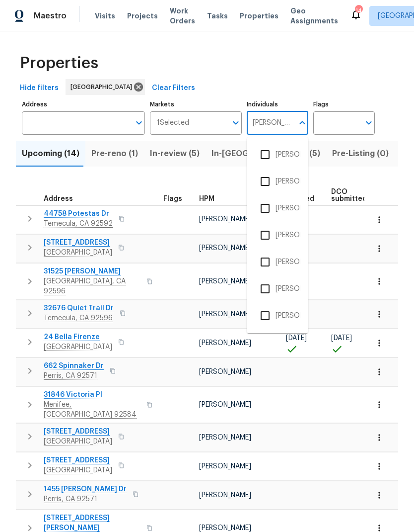 The height and width of the screenshot is (532, 414). What do you see at coordinates (39, 88) in the screenshot?
I see `span: Hide filters` at bounding box center [39, 88].